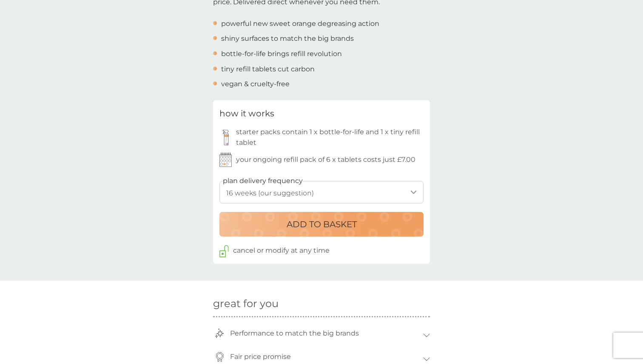 Image resolution: width=643 pixels, height=364 pixels. Describe the element at coordinates (294, 334) in the screenshot. I see `p: Performance to match the big brands` at that location.